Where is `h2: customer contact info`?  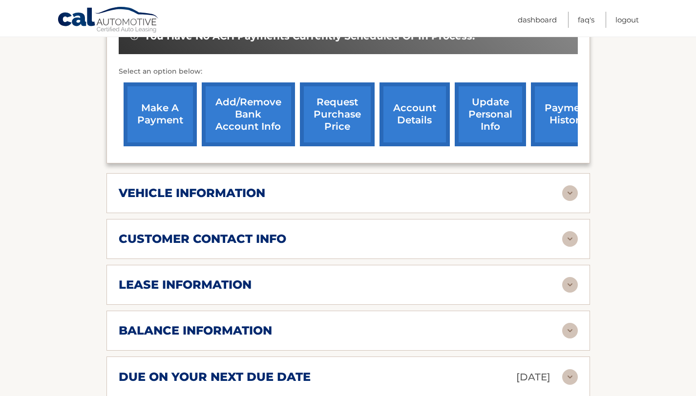 h2: customer contact info is located at coordinates (202, 239).